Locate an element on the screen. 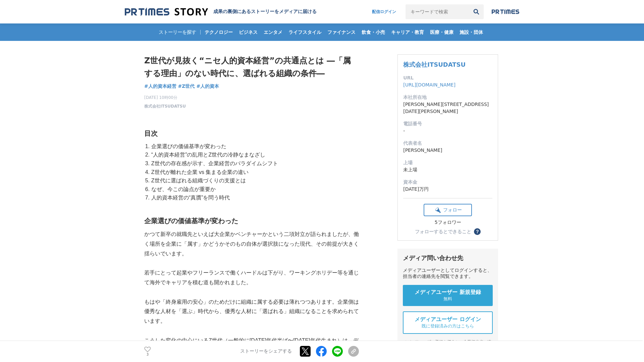 The height and width of the screenshot is (362, 644). a: #Z世代 is located at coordinates (187, 86).